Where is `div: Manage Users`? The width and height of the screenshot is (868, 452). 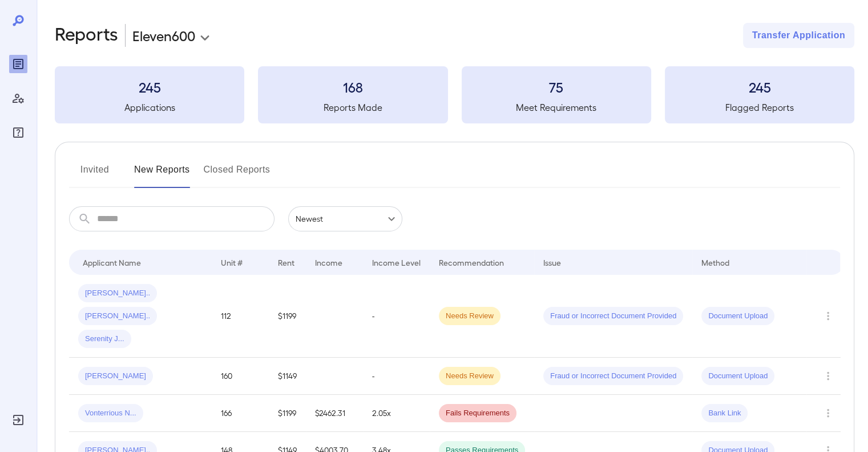
div: Manage Users is located at coordinates (18, 98).